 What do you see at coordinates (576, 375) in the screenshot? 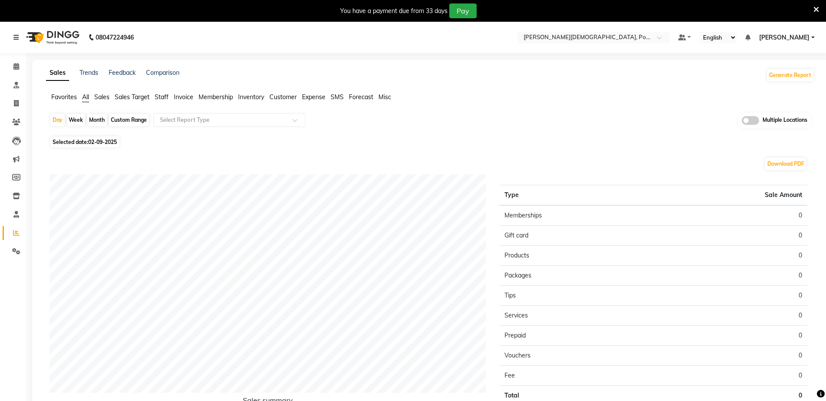
I see `td: Fee` at bounding box center [576, 375].